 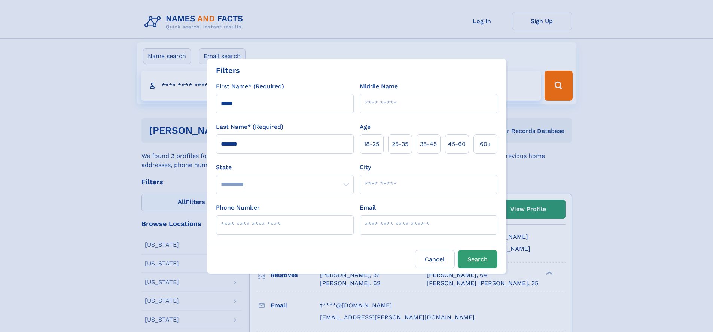 What do you see at coordinates (478, 259) in the screenshot?
I see `button: Search` at bounding box center [478, 259].